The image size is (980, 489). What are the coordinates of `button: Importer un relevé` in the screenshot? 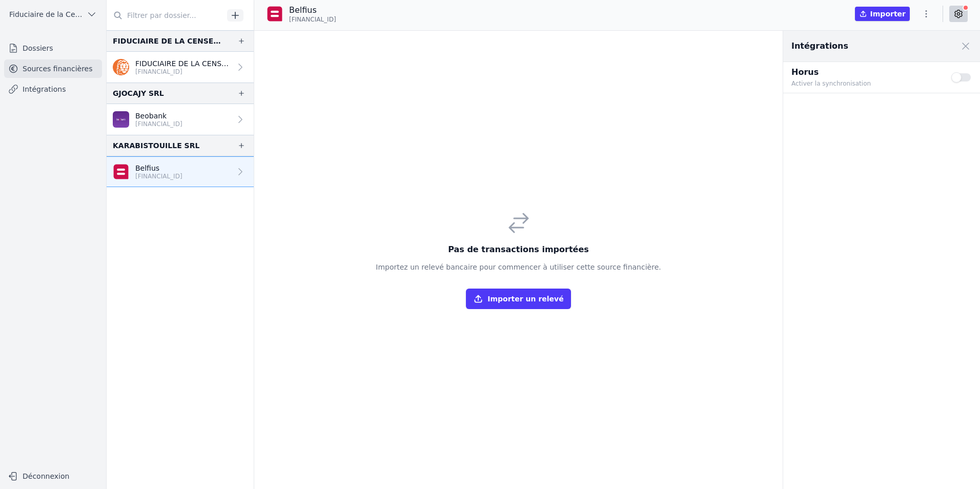 It's located at (519, 299).